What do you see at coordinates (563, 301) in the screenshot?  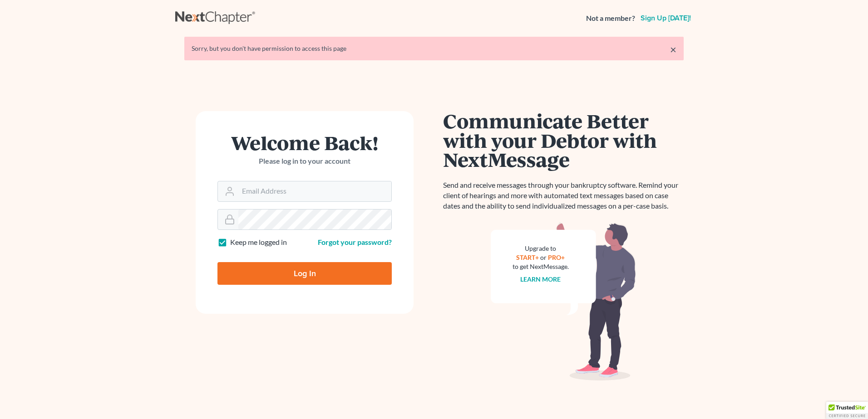 I see `img: nextmessage_bg-59042aed3d76b12b5cd301f8e5b87938c9018125f34e5fa2b7a6b67550977c72.svg` at bounding box center [563, 301].